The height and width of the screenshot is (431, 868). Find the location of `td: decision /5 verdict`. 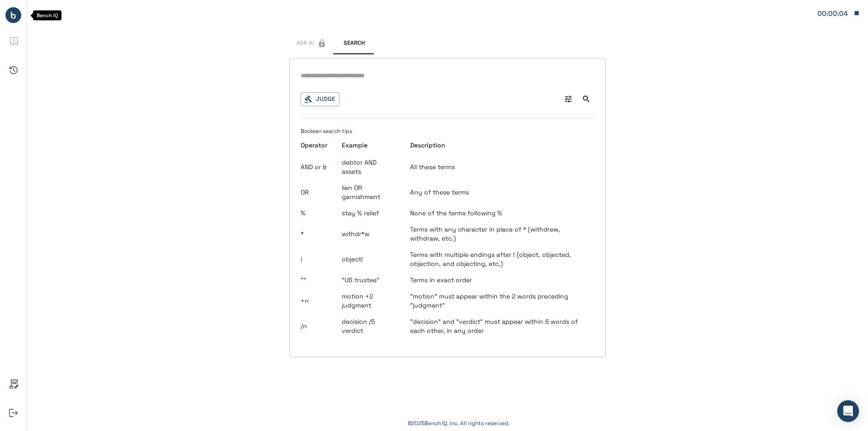

td: decision /5 verdict is located at coordinates (369, 326).